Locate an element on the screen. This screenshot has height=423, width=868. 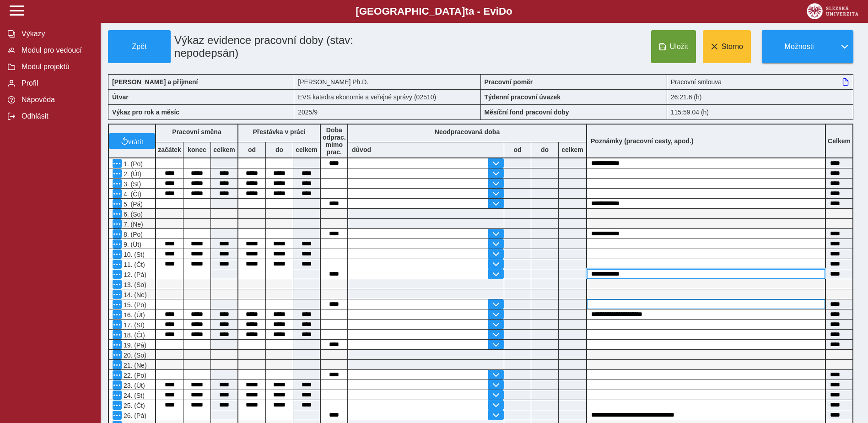
span: t is located at coordinates (467, 11).